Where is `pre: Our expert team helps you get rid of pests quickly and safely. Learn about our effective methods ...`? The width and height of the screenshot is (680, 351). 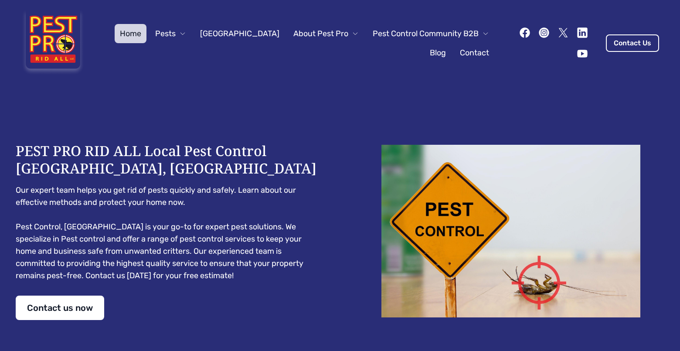
pre: Our expert team helps you get rid of pests quickly and safely. Learn about our effective methods ... is located at coordinates (169, 233).